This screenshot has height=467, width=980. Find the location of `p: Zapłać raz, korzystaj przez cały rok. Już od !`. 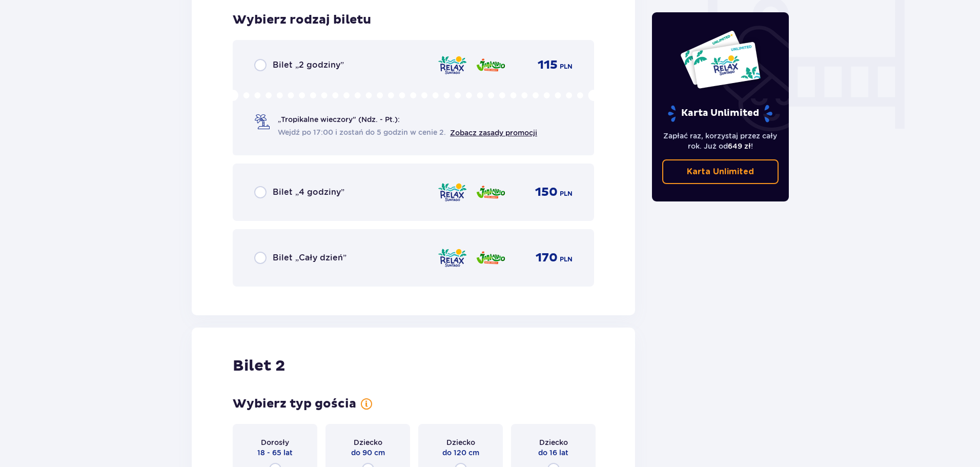

p: Zapłać raz, korzystaj przez cały rok. Już od ! is located at coordinates (720, 141).